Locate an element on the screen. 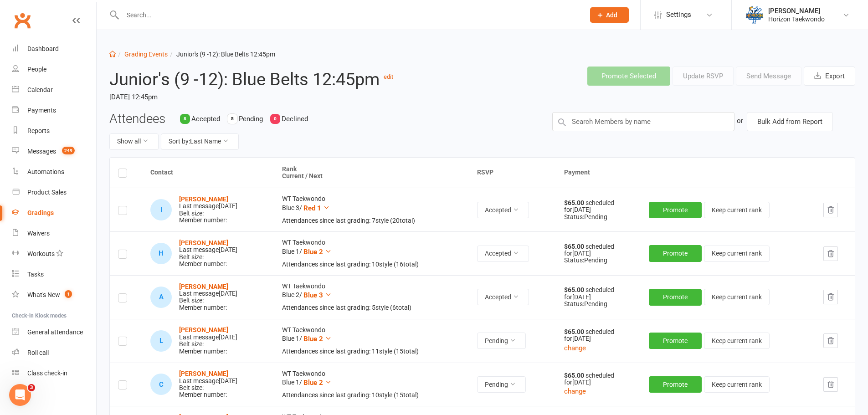 The image size is (868, 415). div: Attendances since last grading: 7 style ( 20 total) is located at coordinates (371, 220).